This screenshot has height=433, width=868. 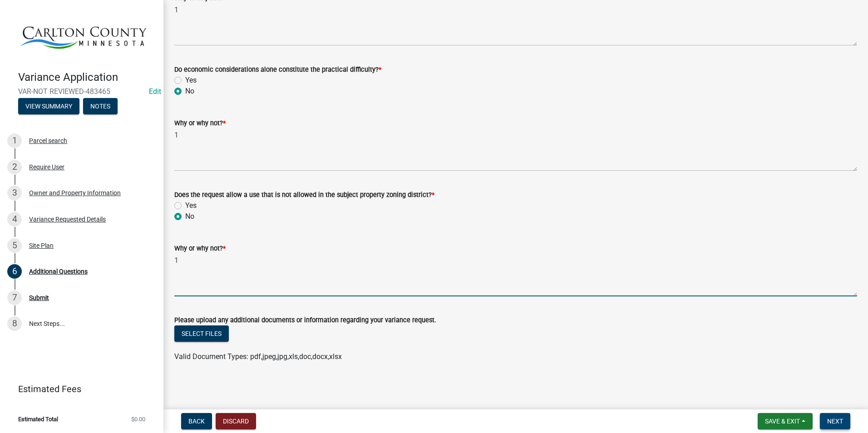 What do you see at coordinates (47, 167) in the screenshot?
I see `div: Require User` at bounding box center [47, 167].